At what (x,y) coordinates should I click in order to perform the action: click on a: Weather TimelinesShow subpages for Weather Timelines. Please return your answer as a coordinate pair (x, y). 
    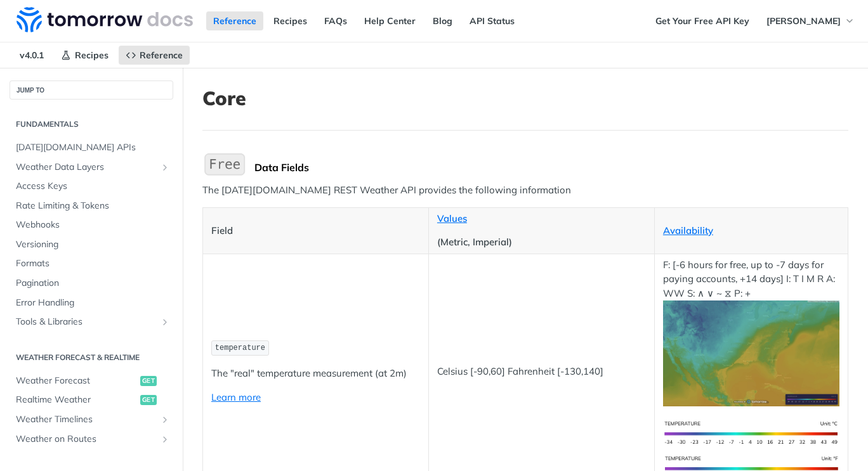
    Looking at the image, I should click on (92, 420).